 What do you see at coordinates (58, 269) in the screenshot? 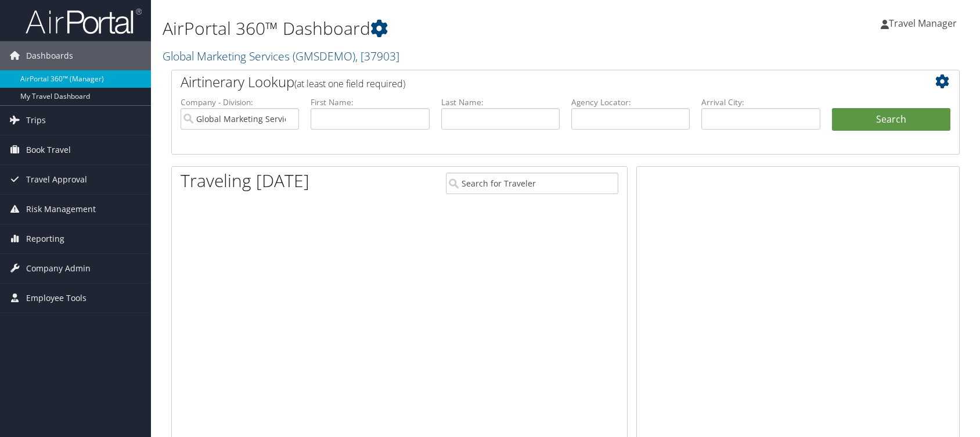
I see `span: Company Admin` at bounding box center [58, 269].